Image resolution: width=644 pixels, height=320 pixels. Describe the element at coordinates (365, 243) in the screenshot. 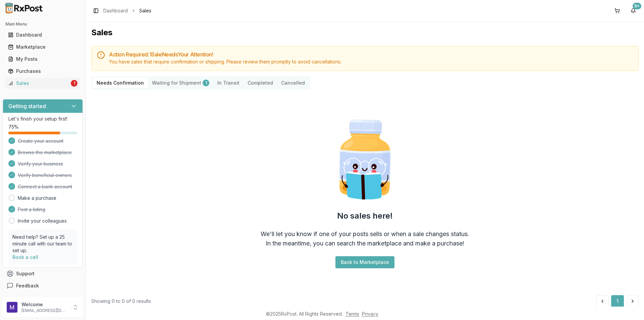

I see `div: In the meantime, you can search the marketplace and make a purchase!` at that location.